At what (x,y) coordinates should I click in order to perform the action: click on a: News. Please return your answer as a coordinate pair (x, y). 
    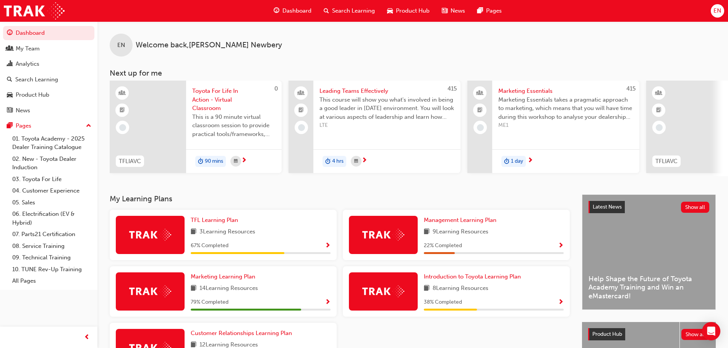
    Looking at the image, I should click on (49, 110).